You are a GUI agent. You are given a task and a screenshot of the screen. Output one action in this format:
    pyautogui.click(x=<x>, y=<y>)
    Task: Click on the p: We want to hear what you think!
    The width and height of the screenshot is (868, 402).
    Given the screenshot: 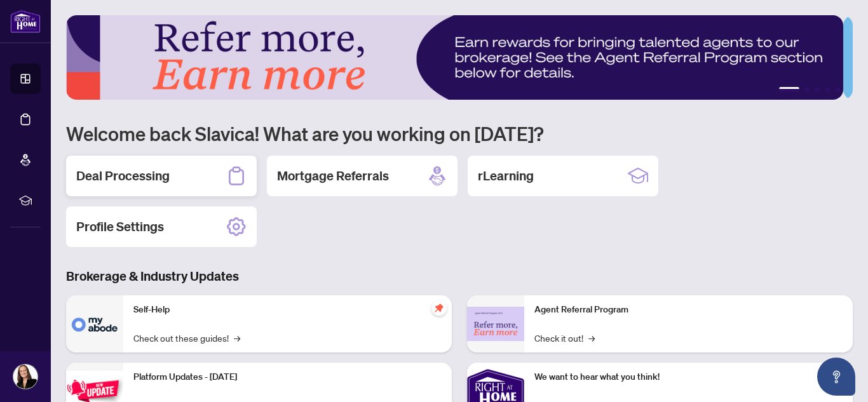 What is the action you would take?
    pyautogui.click(x=688, y=377)
    